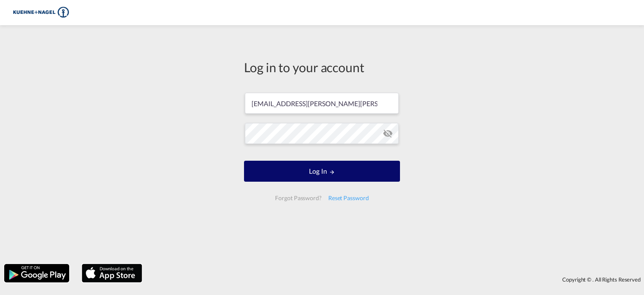 The width and height of the screenshot is (644, 295). I want to click on input: Enter email/phone number, so click(322, 103).